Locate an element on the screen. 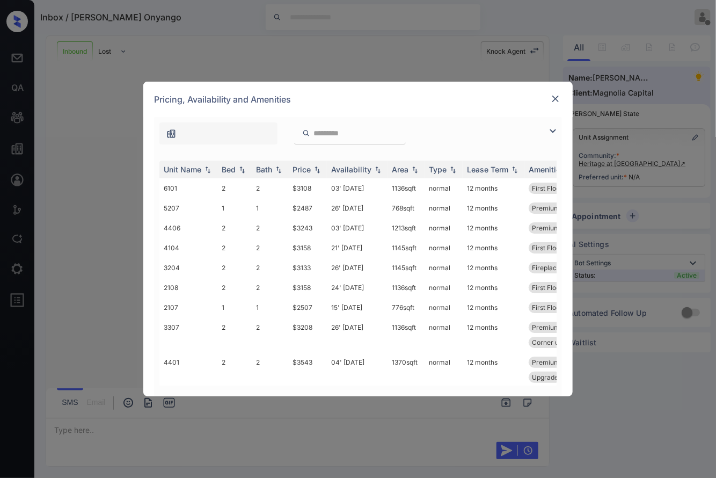  td: 768 sqft is located at coordinates (406, 208).